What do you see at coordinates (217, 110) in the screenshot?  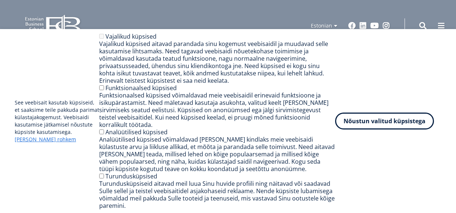 I see `div: Funktsionaalsed küpsised võimaldavad meie veebisaidil erinevaid funktsioone ja isikupärastamist. ...` at bounding box center [217, 110].